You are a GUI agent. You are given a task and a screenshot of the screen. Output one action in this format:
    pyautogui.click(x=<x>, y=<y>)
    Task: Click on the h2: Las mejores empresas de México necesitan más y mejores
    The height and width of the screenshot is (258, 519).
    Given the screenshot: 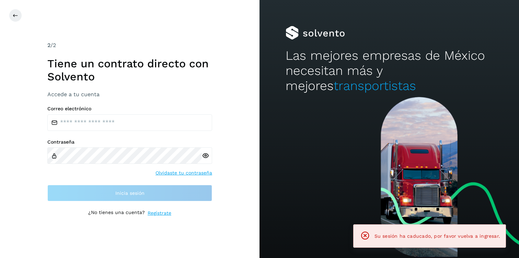 What is the action you would take?
    pyautogui.click(x=389, y=71)
    